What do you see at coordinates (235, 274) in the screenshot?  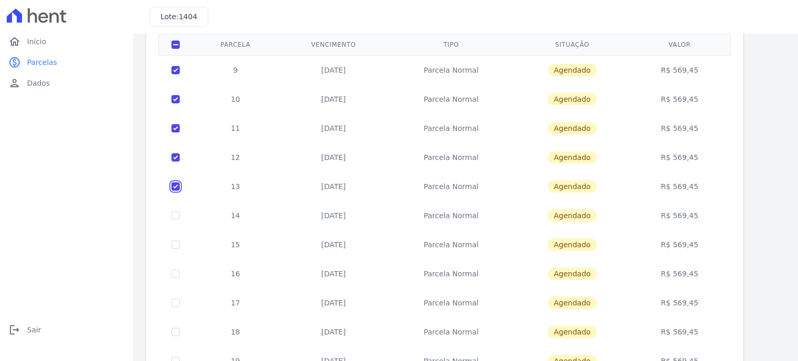 I see `td: 16` at bounding box center [235, 274].